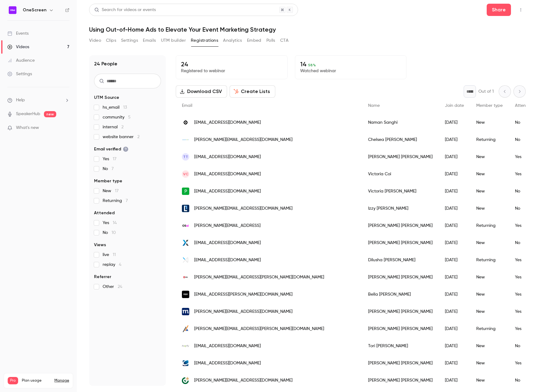  What do you see at coordinates (109, 233) in the screenshot?
I see `span: No` at bounding box center [109, 233].